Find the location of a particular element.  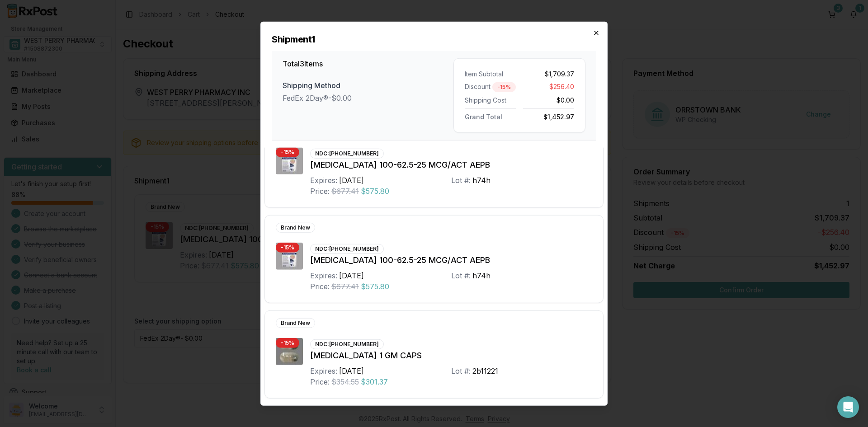

div: Shipping Cost is located at coordinates (490, 100).